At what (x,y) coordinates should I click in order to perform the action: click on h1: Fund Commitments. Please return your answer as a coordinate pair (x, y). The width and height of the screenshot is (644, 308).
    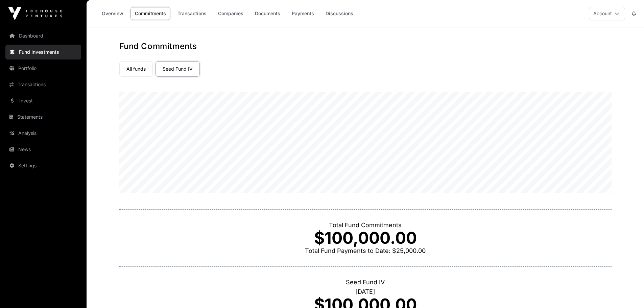
    Looking at the image, I should click on (366, 47).